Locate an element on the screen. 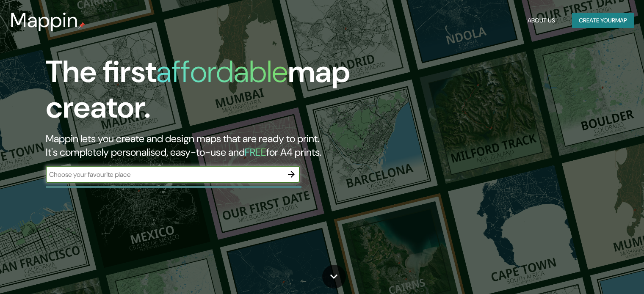 Image resolution: width=644 pixels, height=294 pixels. h1: affordable is located at coordinates (222, 71).